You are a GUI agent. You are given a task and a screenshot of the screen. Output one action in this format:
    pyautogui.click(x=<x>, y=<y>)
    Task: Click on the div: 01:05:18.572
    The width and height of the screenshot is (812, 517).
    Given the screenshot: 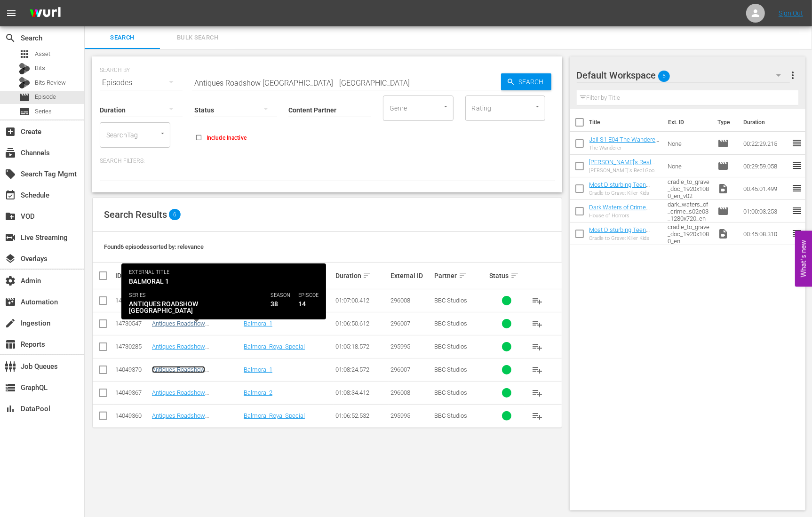 What is the action you would take?
    pyautogui.click(x=361, y=346)
    